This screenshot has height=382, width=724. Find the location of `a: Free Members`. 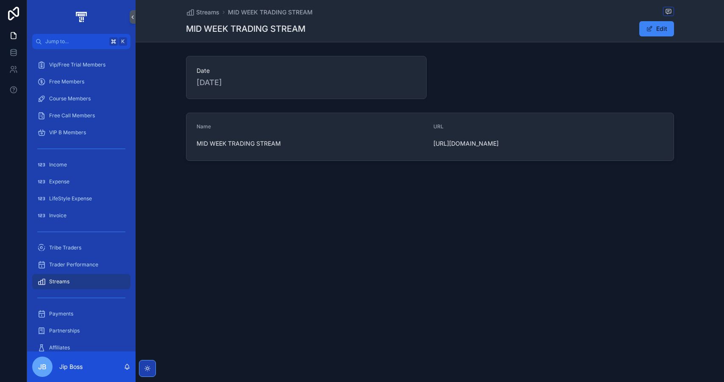

a: Free Members is located at coordinates (81, 82).